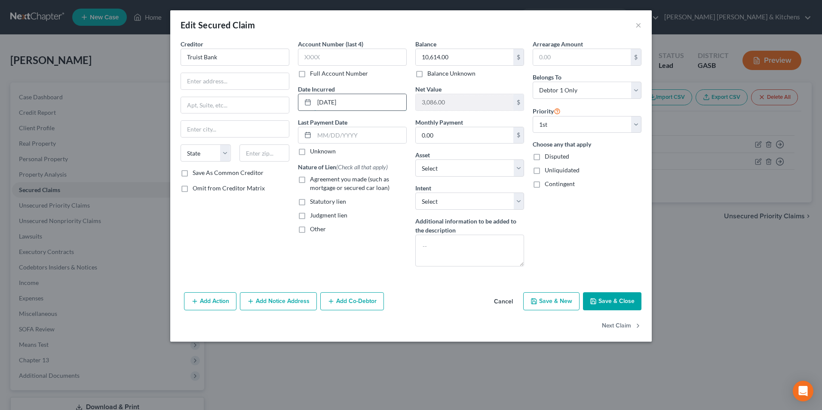  Describe the element at coordinates (235, 129) in the screenshot. I see `input: Enter city...` at that location.